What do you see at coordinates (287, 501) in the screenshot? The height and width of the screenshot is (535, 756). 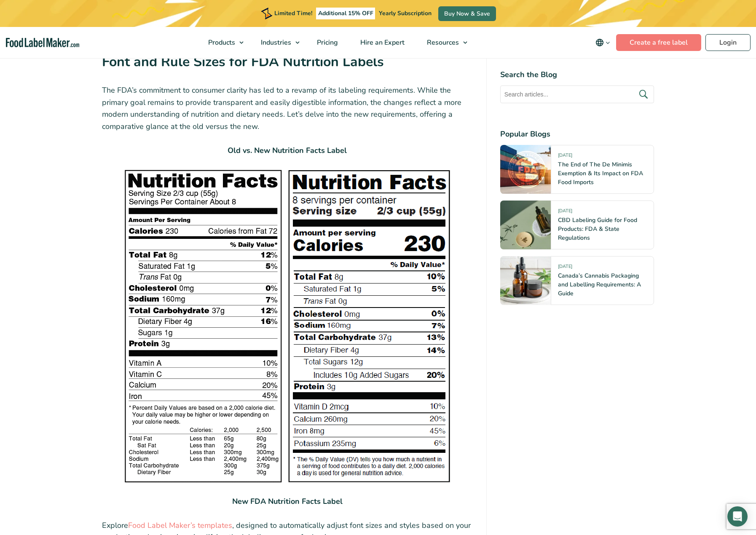 I see `strong: New FDA Nutrition Facts Label` at bounding box center [287, 501].